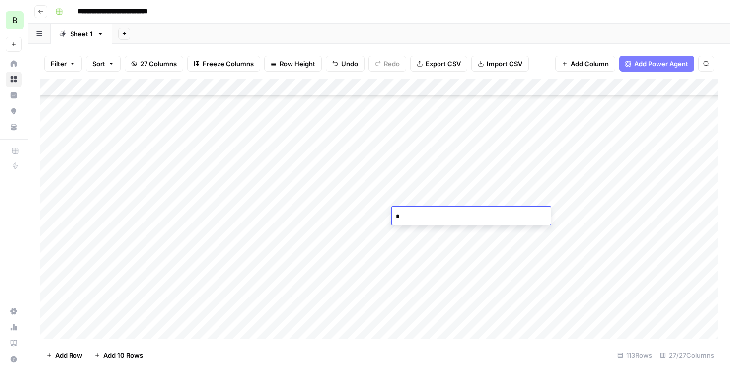 This screenshot has width=730, height=371. I want to click on span: B, so click(15, 20).